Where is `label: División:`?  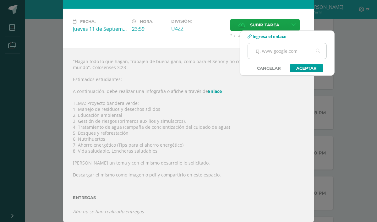
label: División: is located at coordinates (198, 21).